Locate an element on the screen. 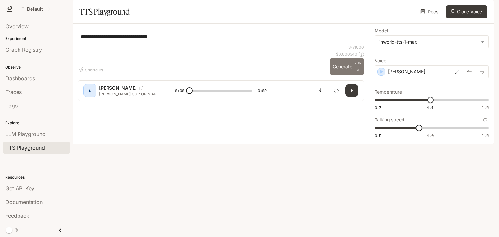 This screenshot has width=499, height=237. span: 1.0 is located at coordinates (430, 135).